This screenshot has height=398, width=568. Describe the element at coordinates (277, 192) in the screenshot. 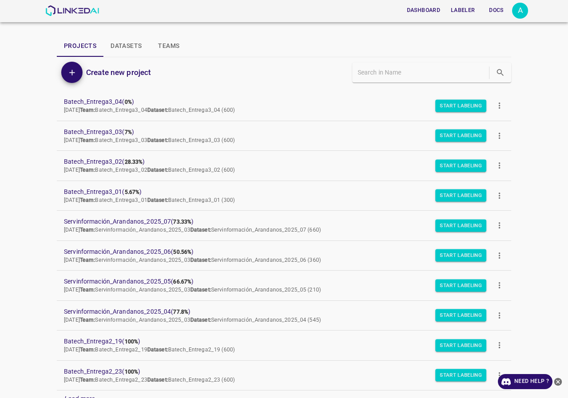

I see `span: Batech_Entrega3_01 ( )` at that location.